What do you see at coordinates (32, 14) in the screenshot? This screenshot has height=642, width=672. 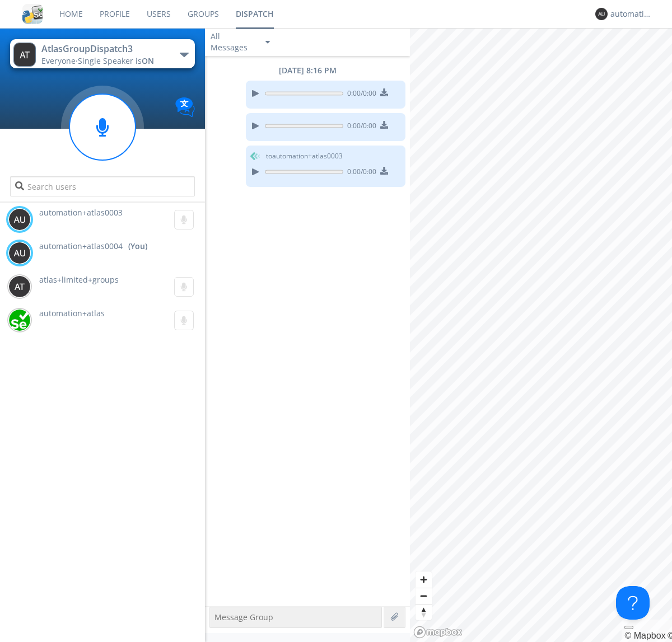 I see `img: cddb5a64eb264b2086981ab96f4c1ba7` at bounding box center [32, 14].